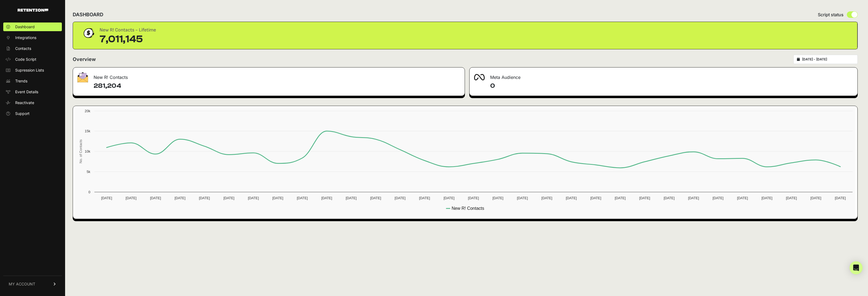  I want to click on img: fa-meta-2f981b61bb99beabf952f7030308934f19ce035c18b003e963880cc3fabeebb7.png, so click(479, 77).